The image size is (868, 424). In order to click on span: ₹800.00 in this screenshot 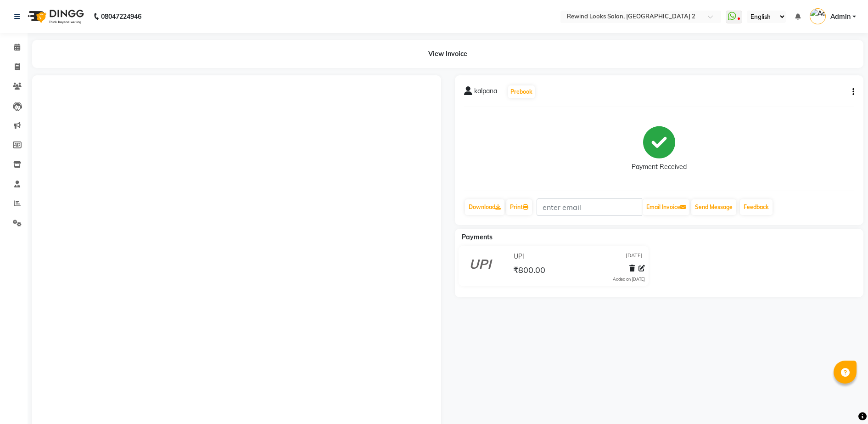, I will do `click(529, 271)`.